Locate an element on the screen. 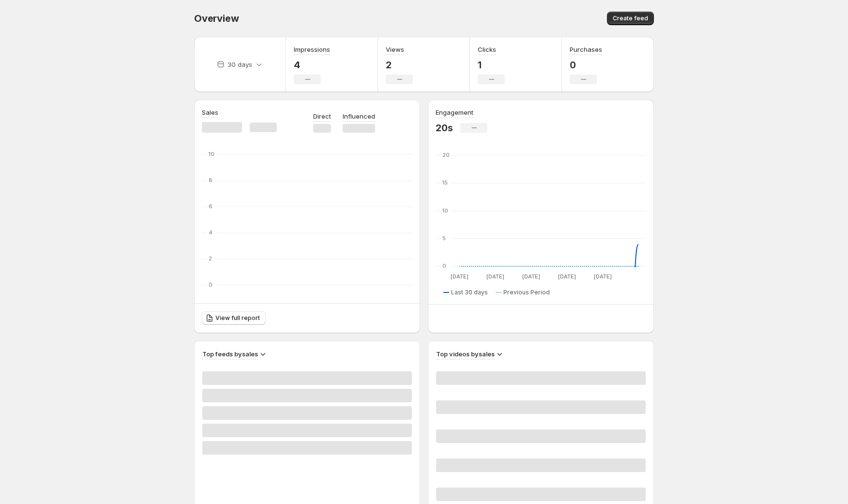 This screenshot has width=848, height=504. p: 4 is located at coordinates (311, 65).